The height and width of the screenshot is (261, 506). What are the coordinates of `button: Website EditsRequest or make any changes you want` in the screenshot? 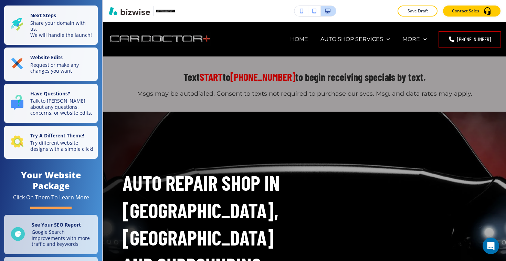 It's located at (51, 64).